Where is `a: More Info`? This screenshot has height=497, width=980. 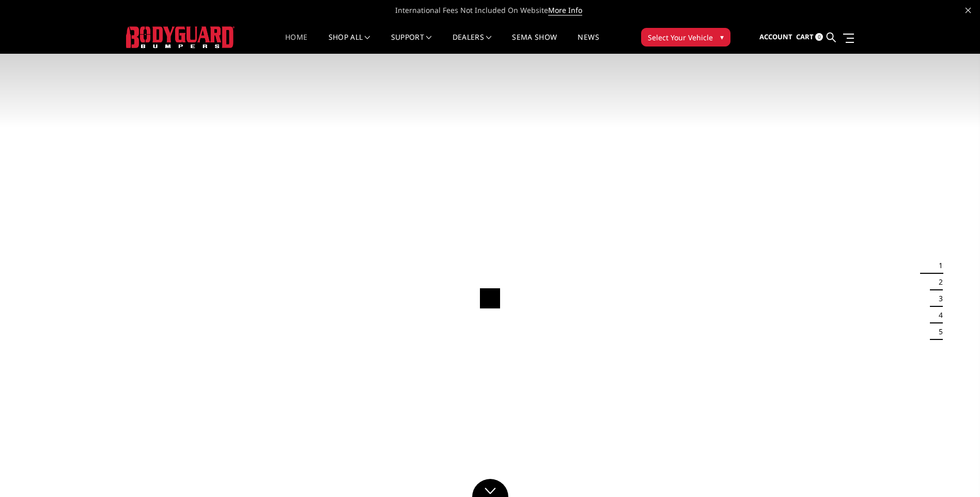
a: More Info is located at coordinates (565, 10).